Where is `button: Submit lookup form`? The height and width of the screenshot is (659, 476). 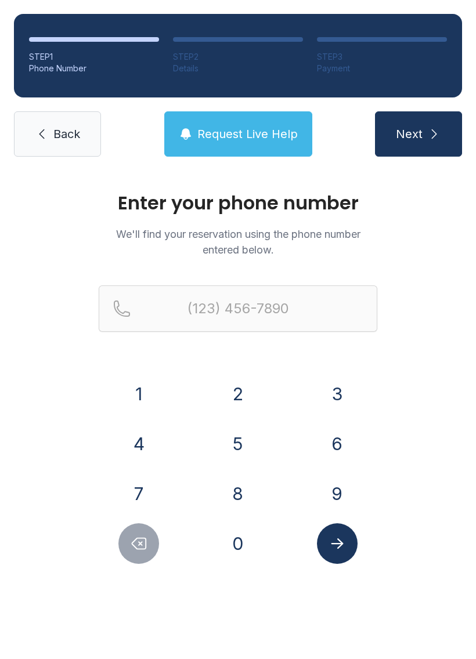 button: Submit lookup form is located at coordinates (337, 544).